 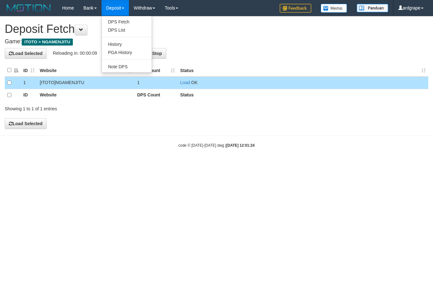 I want to click on img: MOTION_logo.png, so click(x=29, y=8).